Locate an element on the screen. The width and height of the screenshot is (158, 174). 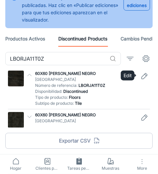
a: Tareas pendientes is located at coordinates (79, 164).